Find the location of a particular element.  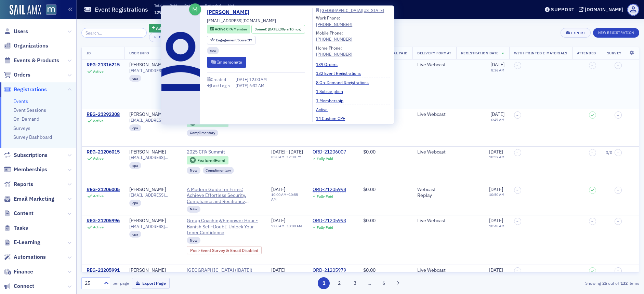

div: Post-Event Survey is located at coordinates (224, 250).